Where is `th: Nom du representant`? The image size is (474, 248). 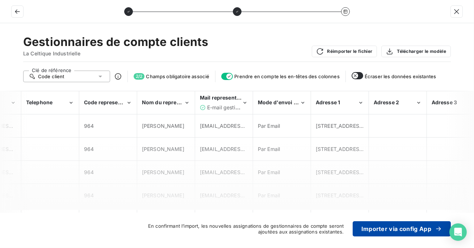
th: Nom du representant is located at coordinates (166, 103).